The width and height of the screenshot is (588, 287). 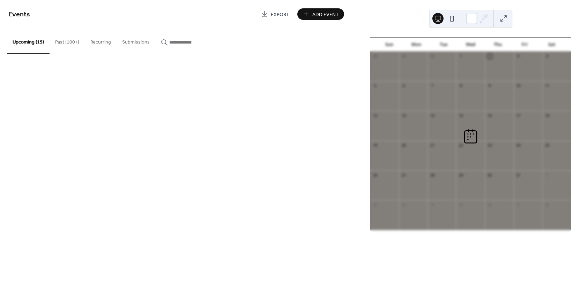 What do you see at coordinates (546, 115) in the screenshot?
I see `div: 18` at bounding box center [546, 115].